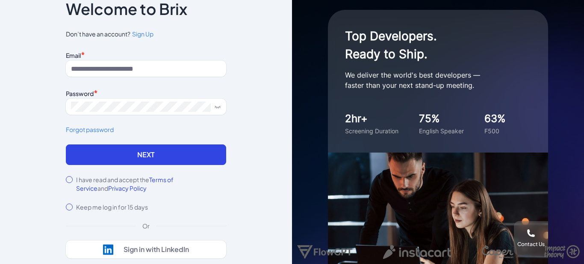 This screenshot has width=584, height=264. Describe the element at coordinates (80, 93) in the screenshot. I see `label: Password` at that location.